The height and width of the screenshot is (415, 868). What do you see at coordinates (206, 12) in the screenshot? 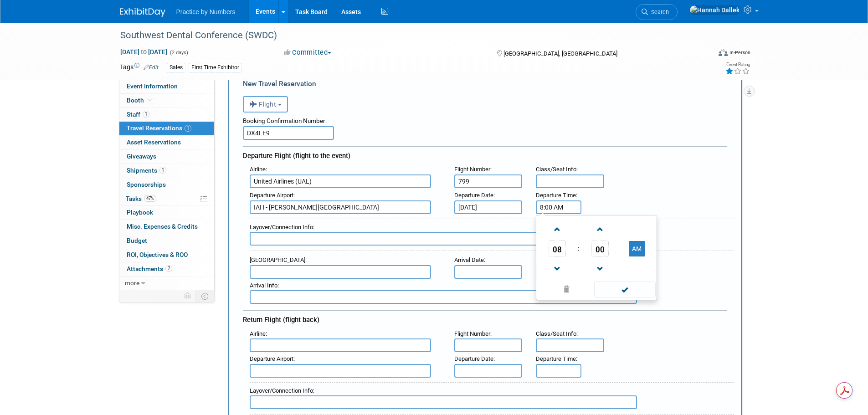
I see `span: Practice by Numbers` at bounding box center [206, 12].